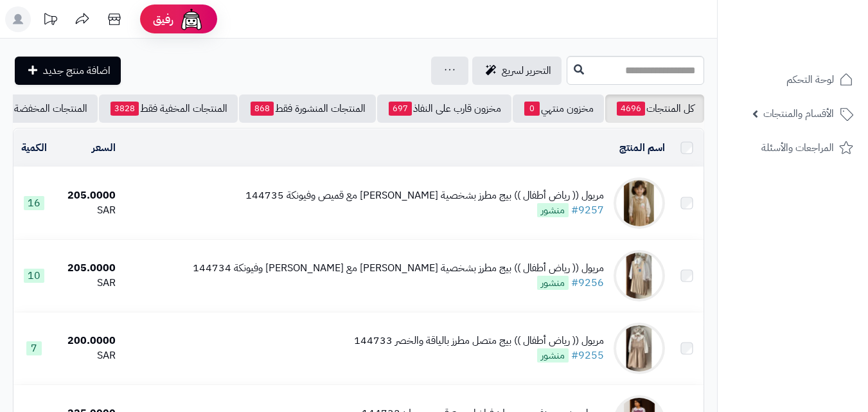  Describe the element at coordinates (798, 113) in the screenshot. I see `span: الأقسام والمنتجات` at that location.